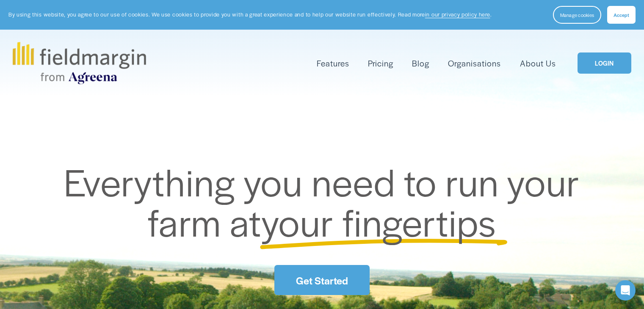 This screenshot has height=309, width=644. Describe the element at coordinates (457, 14) in the screenshot. I see `a: in our privacy policy here` at that location.